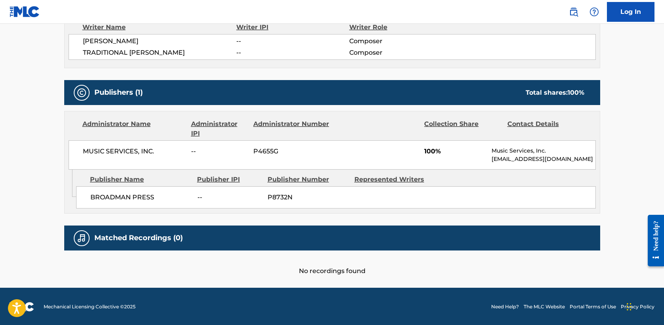 The width and height of the screenshot is (664, 325). Describe the element at coordinates (293, 27) in the screenshot. I see `div: Writer IPI` at that location.